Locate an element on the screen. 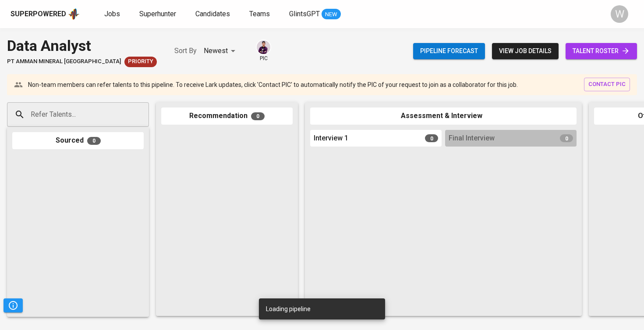 Image resolution: width=644 pixels, height=330 pixels. p: Sort By is located at coordinates (185, 51).